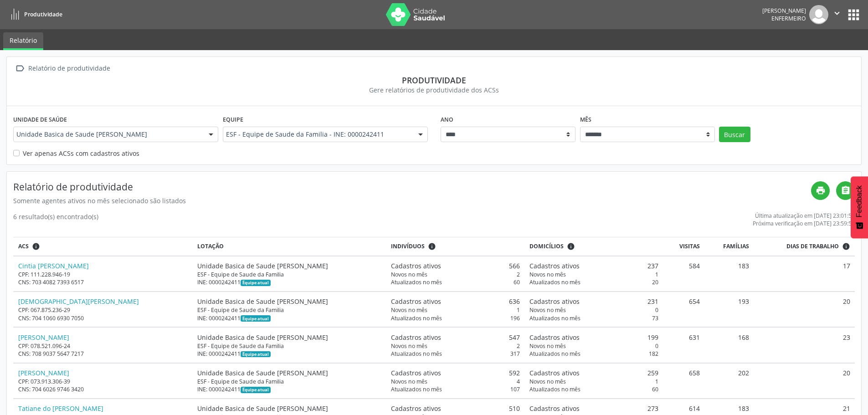  What do you see at coordinates (412, 200) in the screenshot?
I see `div: Somente agentes ativos no mês selecionado são listados` at bounding box center [412, 200].